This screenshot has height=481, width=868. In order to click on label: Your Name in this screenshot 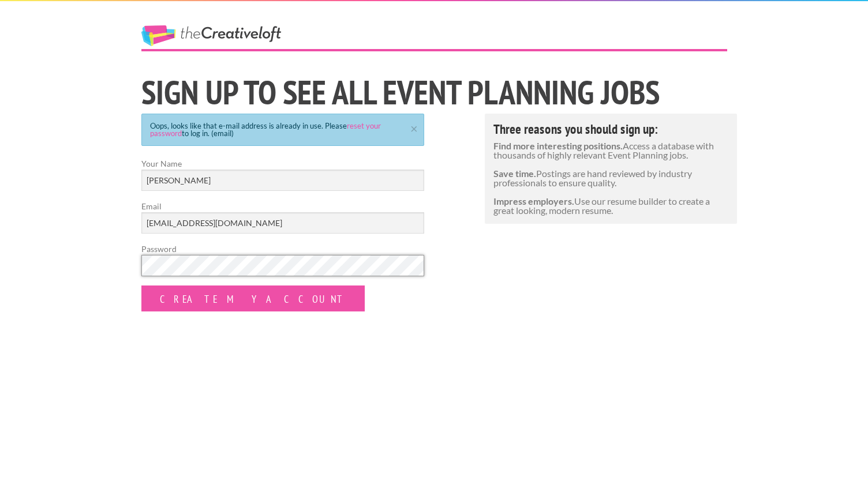, I will do `click(283, 174)`.